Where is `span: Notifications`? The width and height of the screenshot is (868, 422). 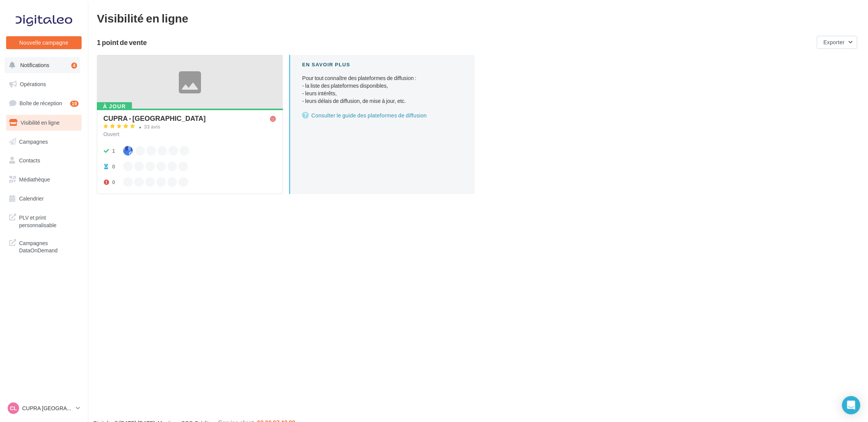
span: Notifications is located at coordinates (35, 65).